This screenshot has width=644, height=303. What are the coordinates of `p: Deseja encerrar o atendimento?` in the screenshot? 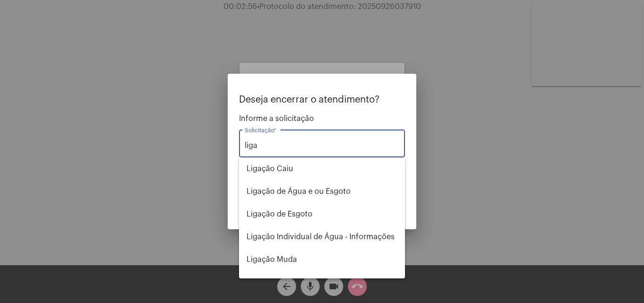 It's located at (322, 100).